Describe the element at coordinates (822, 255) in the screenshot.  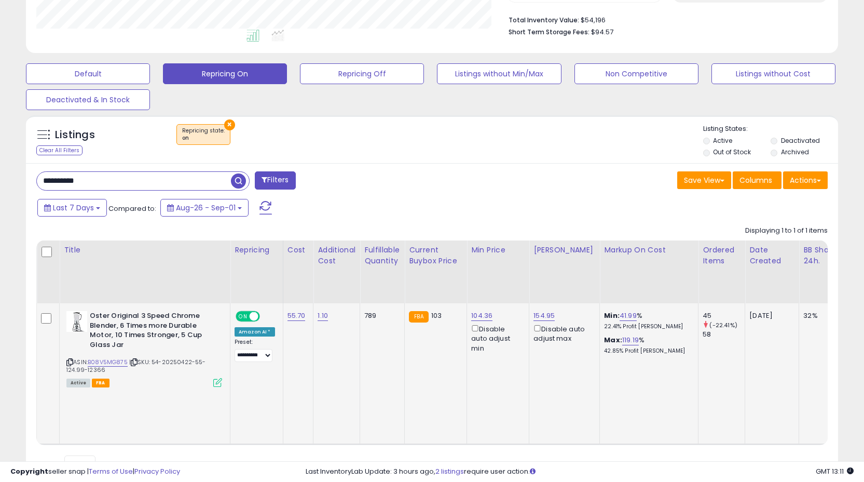
I see `div: BB Share 24h.` at that location.